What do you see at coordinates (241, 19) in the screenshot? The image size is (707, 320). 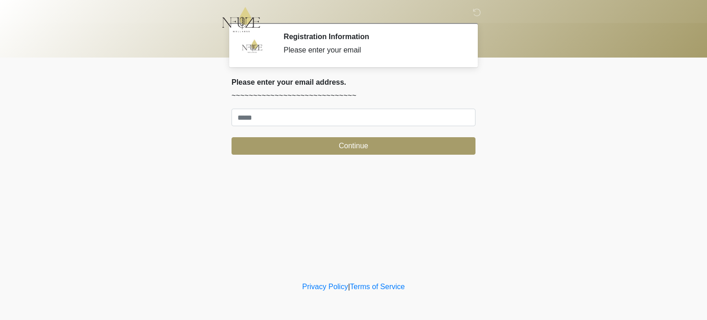 I see `img: NFuze Wellness Logo` at bounding box center [241, 19].